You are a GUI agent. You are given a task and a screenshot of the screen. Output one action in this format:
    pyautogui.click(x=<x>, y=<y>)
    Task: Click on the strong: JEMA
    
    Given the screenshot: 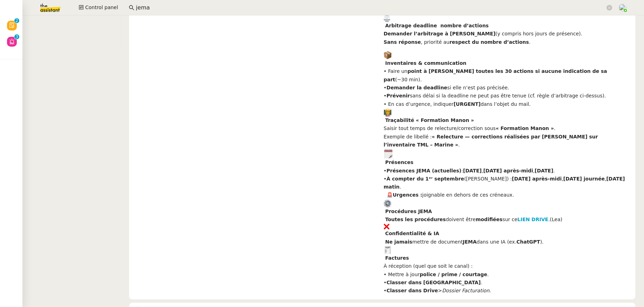 What is the action you would take?
    pyautogui.click(x=470, y=242)
    